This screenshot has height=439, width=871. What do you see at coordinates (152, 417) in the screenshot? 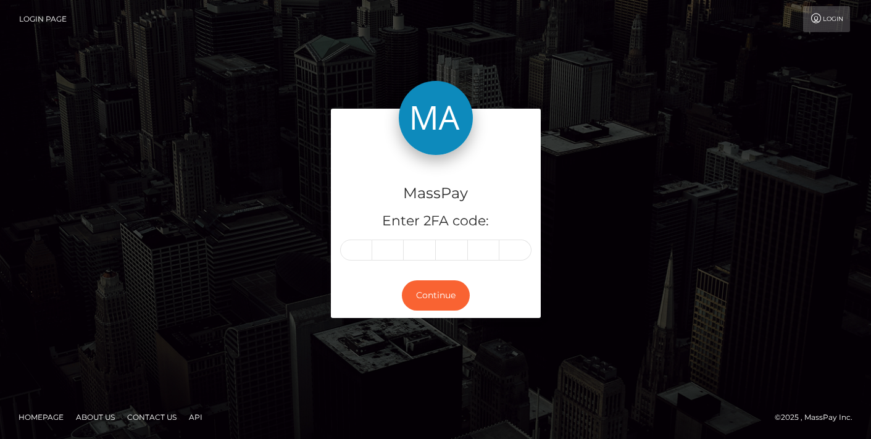
I see `a: Contact Us` at bounding box center [152, 417].